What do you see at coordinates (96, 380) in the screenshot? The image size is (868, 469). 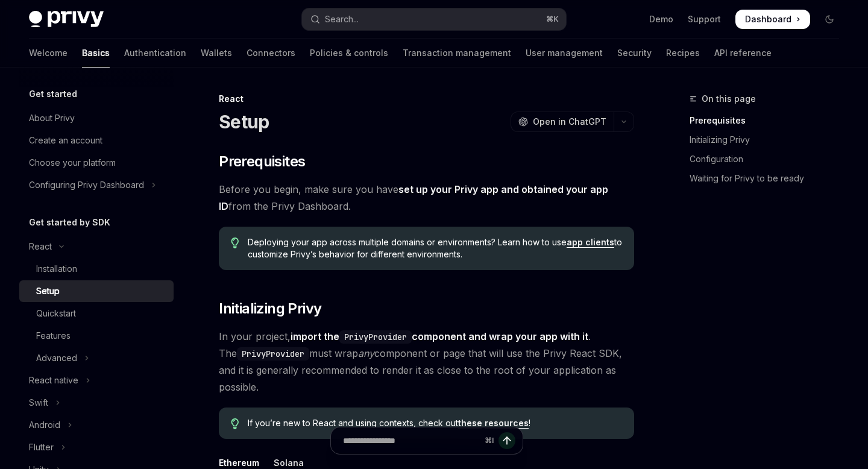 I see `button: Toggle React native section` at bounding box center [96, 380].